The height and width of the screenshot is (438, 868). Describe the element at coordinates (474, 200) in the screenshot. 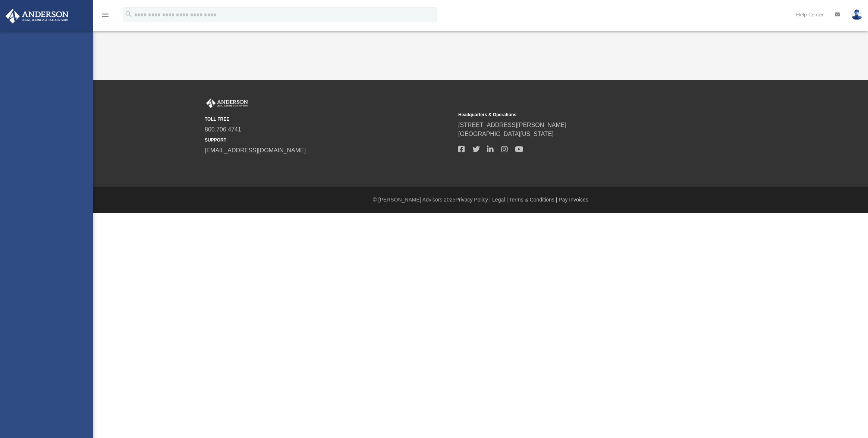

I see `a: Privacy Policy |` at that location.